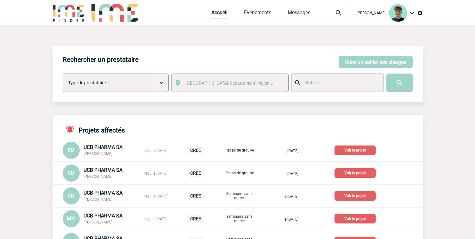 This screenshot has height=239, width=475. What do you see at coordinates (340, 83) in the screenshot?
I see `input: Mot clé` at bounding box center [340, 83].